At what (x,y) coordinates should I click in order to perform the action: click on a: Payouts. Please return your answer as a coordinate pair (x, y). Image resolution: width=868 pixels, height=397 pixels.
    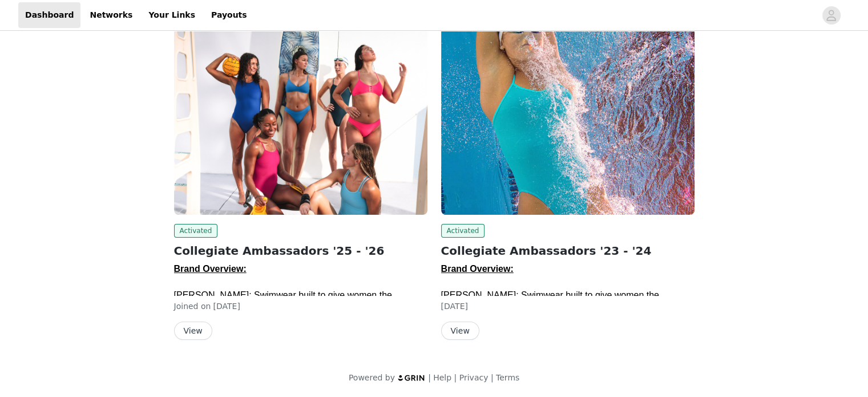
    Looking at the image, I should click on (229, 15).